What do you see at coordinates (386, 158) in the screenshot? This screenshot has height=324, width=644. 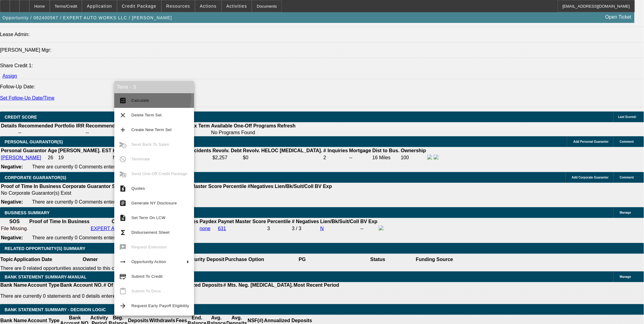 I see `td: 16 Miles` at bounding box center [386, 158].